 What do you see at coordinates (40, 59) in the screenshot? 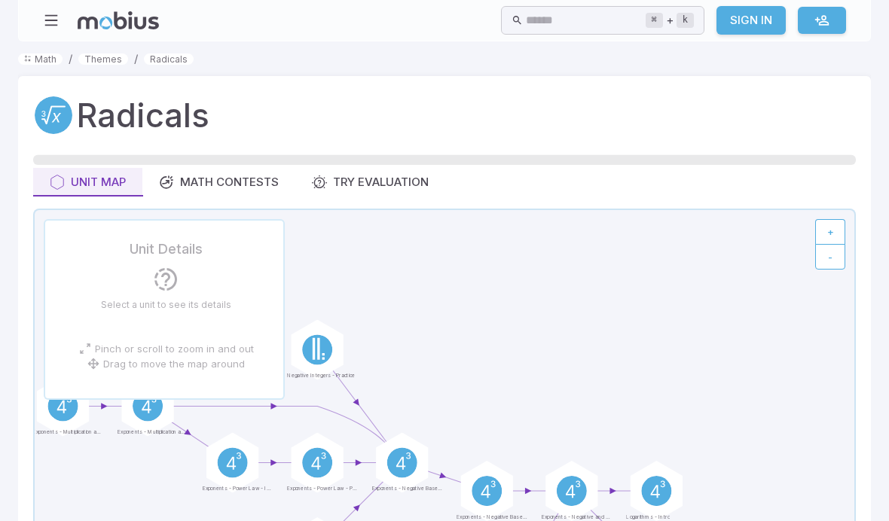
I see `a: Math` at bounding box center [40, 59].